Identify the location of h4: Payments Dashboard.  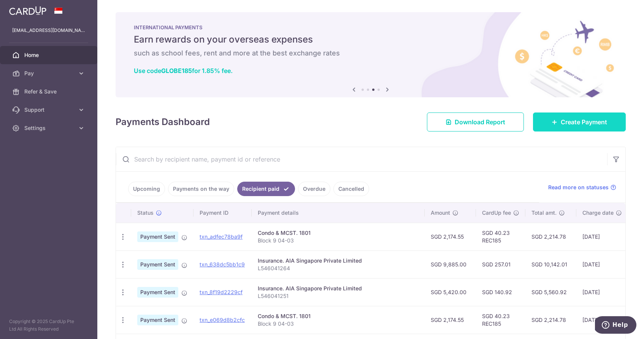
(163, 122).